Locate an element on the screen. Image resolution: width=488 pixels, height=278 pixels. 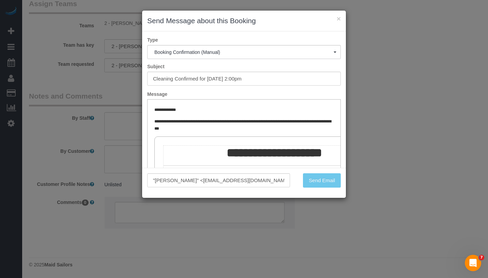
span: 7 is located at coordinates (481, 257).